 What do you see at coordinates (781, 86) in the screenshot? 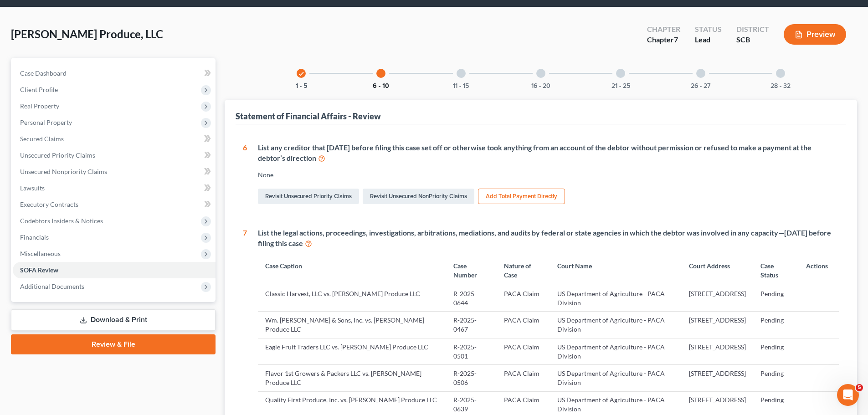
I see `button: 28 - 32` at bounding box center [781, 86].